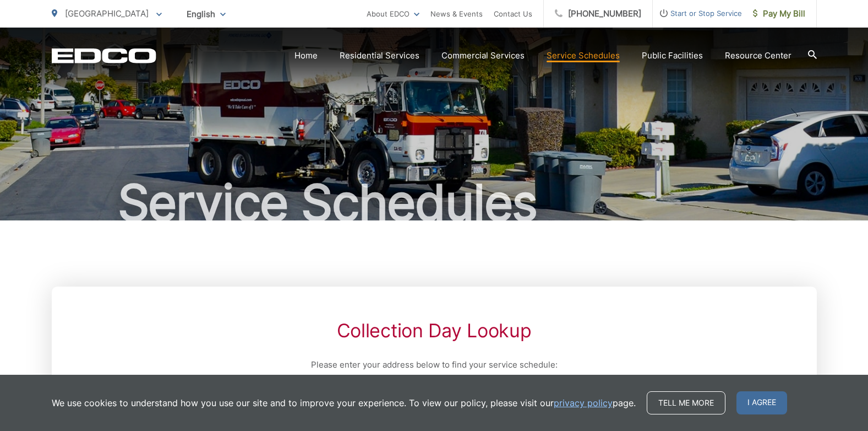 This screenshot has width=868, height=431. Describe the element at coordinates (435, 203) in the screenshot. I see `h1: Service Schedules` at that location.